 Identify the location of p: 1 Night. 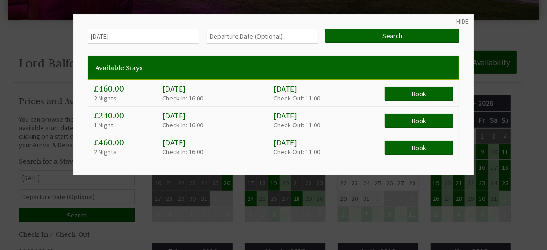
(128, 125).